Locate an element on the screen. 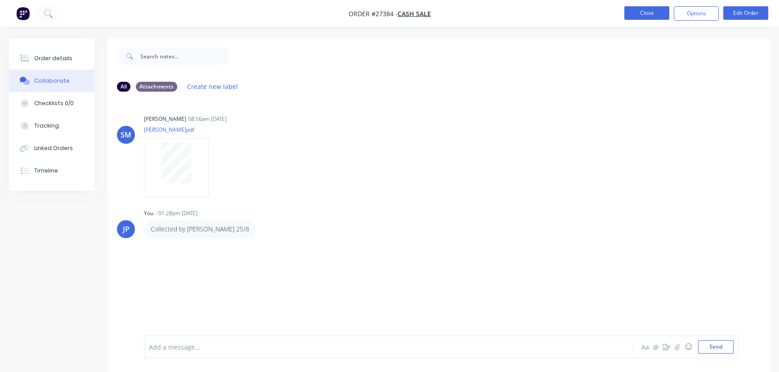 The width and height of the screenshot is (779, 372). div: You is located at coordinates (148, 214).